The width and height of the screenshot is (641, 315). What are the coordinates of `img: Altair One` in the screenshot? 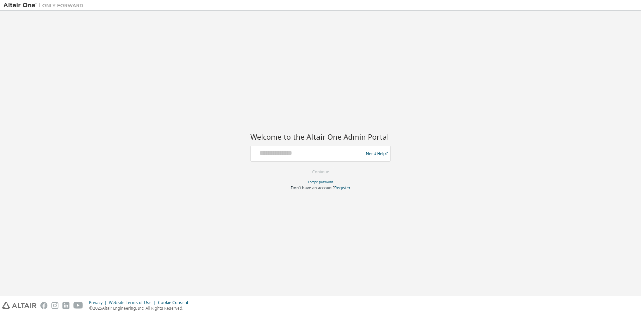 It's located at (45, 5).